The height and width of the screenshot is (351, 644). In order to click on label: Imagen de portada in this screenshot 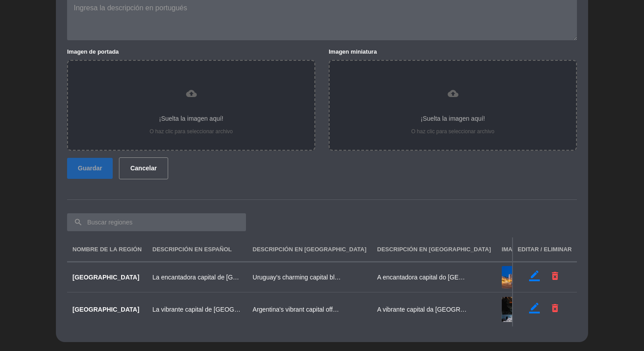, I will do `click(191, 52)`.